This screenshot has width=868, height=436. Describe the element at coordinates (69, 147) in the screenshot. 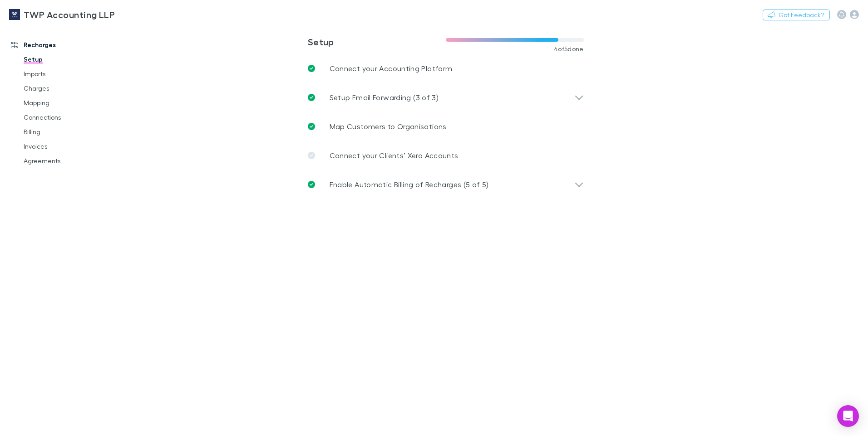

I see `a: Invoices` at that location.